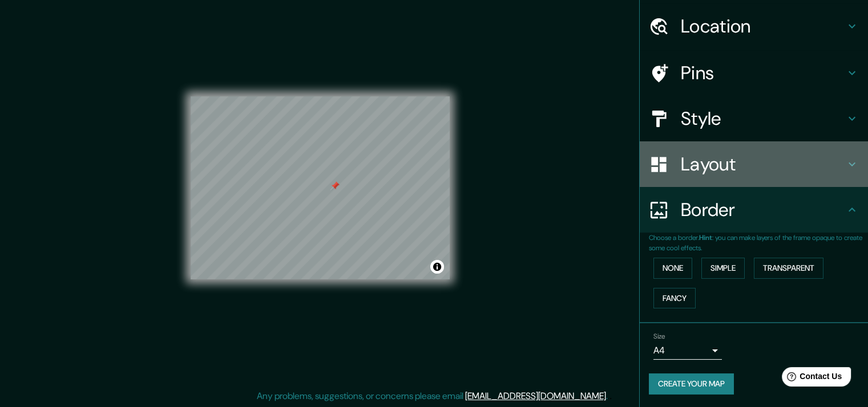 Image resolution: width=868 pixels, height=407 pixels. What do you see at coordinates (763, 164) in the screenshot?
I see `h4: Layout` at bounding box center [763, 164].